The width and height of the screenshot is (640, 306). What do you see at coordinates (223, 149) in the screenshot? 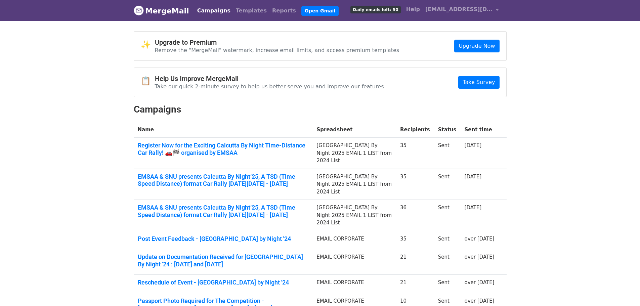
I see `a: Register Now for the Exciting Calcutta By Night Time-Distance Car Rally! 🚗🏁 organised by EMSAA` at bounding box center [223, 149].